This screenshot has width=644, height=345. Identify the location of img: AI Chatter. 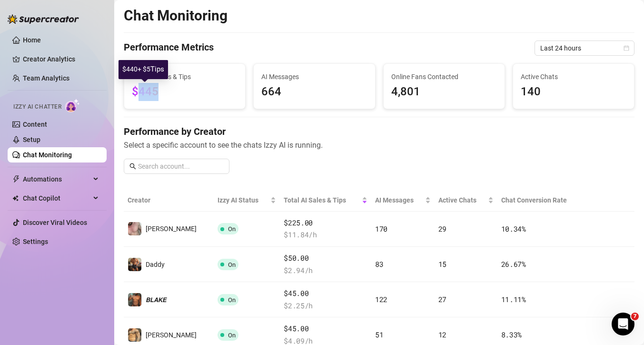
(72, 105).